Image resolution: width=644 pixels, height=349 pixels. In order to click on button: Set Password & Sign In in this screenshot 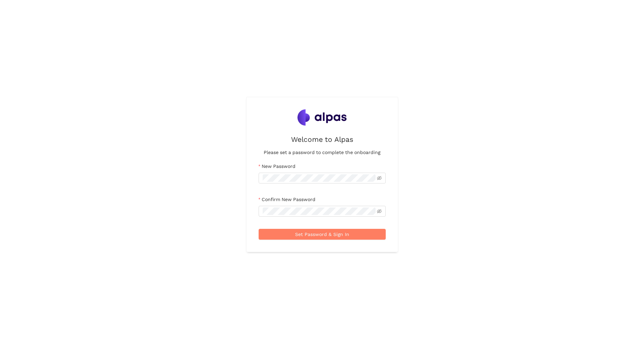, I will do `click(322, 234)`.